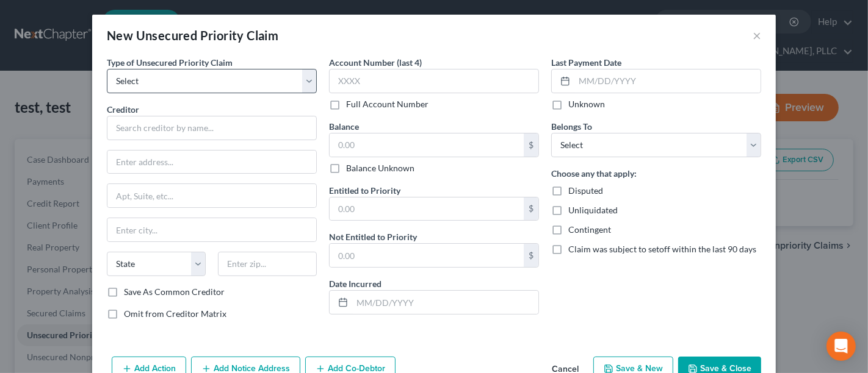  I want to click on span: Belongs To, so click(571, 126).